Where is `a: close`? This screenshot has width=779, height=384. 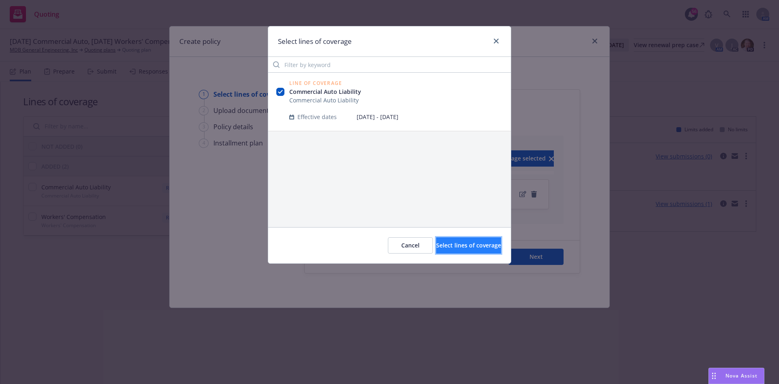 a: close is located at coordinates (496, 41).